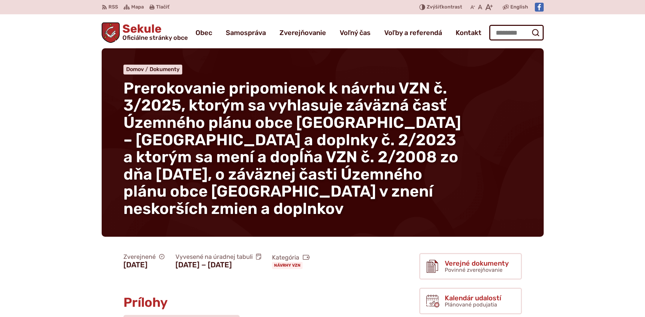 This screenshot has width=645, height=317. What do you see at coordinates (413, 33) in the screenshot?
I see `span: Voľby a referendá` at bounding box center [413, 33].